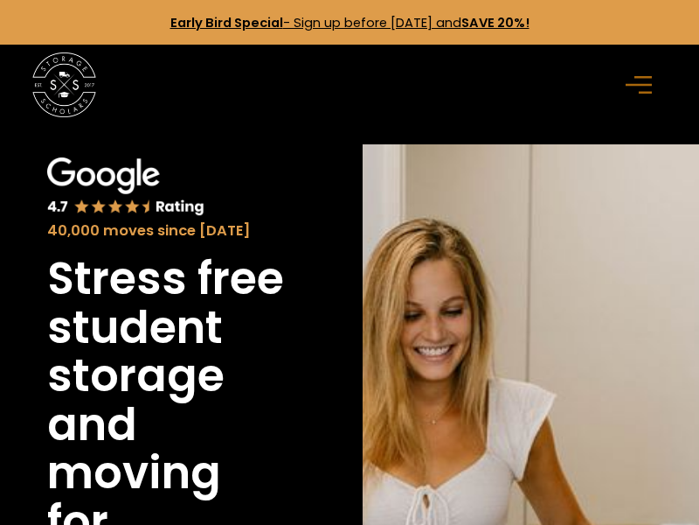 The height and width of the screenshot is (525, 699). I want to click on img: Google 4.7 star rating, so click(126, 187).